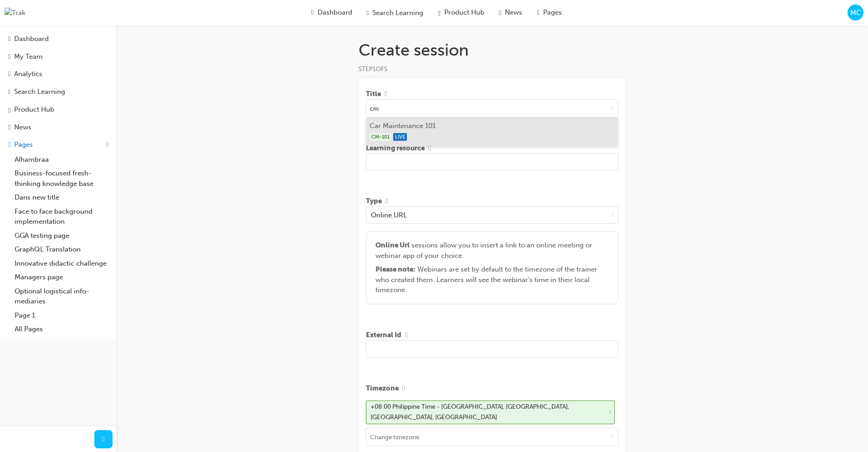 The height and width of the screenshot is (452, 868). Describe the element at coordinates (492, 437) in the screenshot. I see `input: Change timezone` at that location.